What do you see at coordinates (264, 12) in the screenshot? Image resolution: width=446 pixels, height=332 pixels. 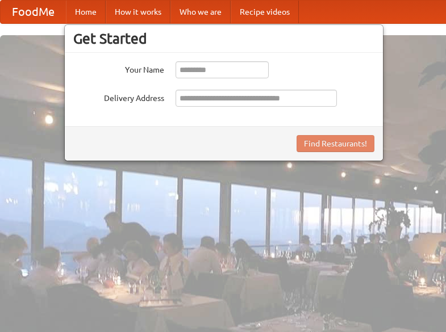 I see `a: Recipe videos` at bounding box center [264, 12].